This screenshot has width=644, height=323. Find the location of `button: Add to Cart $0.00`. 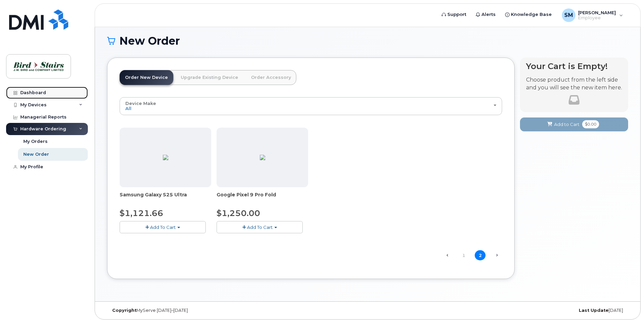

button: Add to Cart $0.00 is located at coordinates (574, 124).